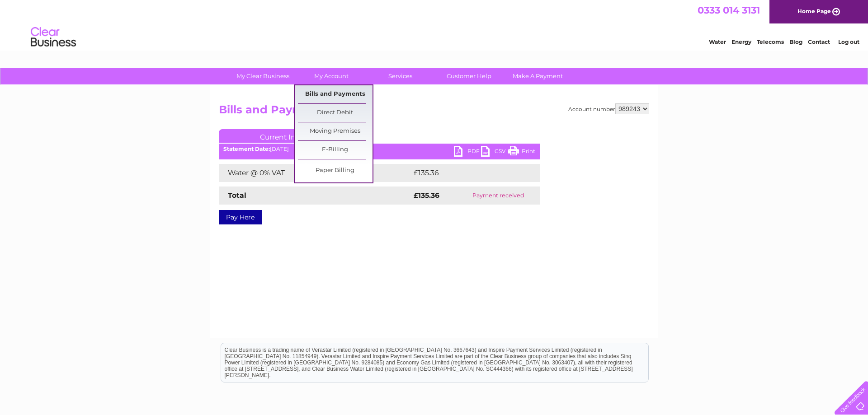  What do you see at coordinates (467, 152) in the screenshot?
I see `a: PDF` at bounding box center [467, 152].